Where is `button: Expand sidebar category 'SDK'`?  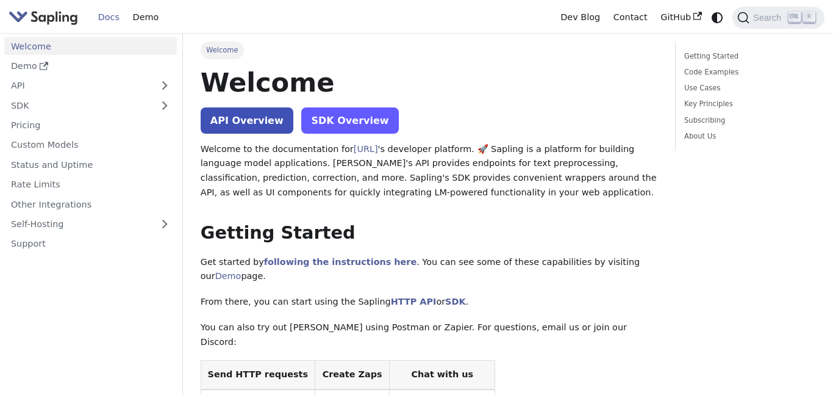 button: Expand sidebar category 'SDK' is located at coordinates (165, 105).